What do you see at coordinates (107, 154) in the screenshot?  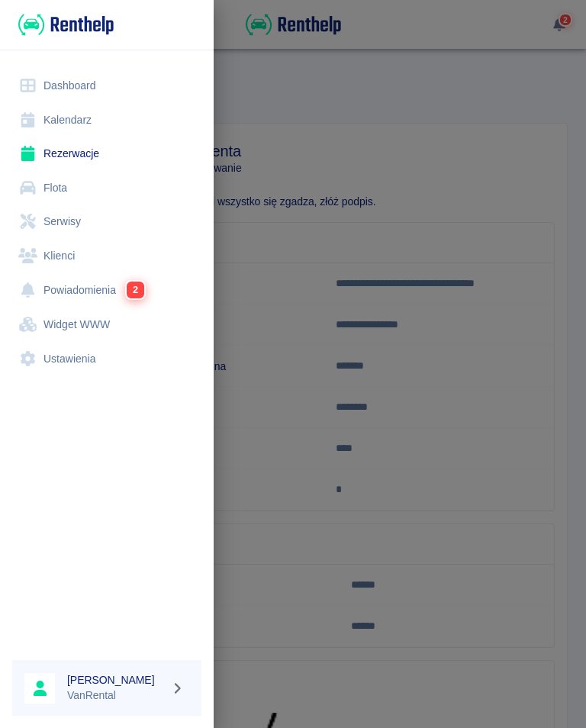 I see `a: Rezerwacje` at bounding box center [107, 154].